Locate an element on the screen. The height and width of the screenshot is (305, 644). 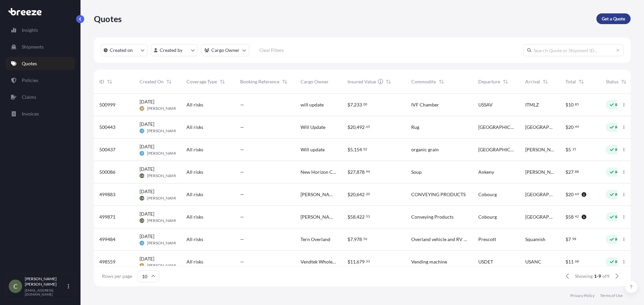
p: Insights is located at coordinates (30, 30).